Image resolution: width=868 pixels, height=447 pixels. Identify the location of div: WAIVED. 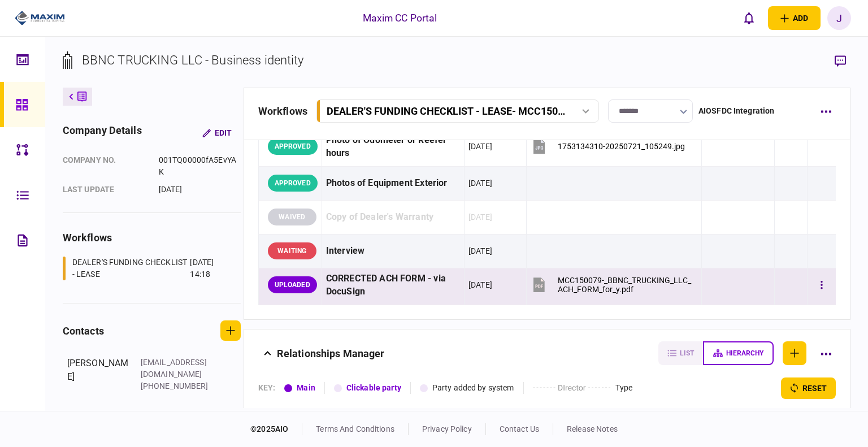
(292, 217).